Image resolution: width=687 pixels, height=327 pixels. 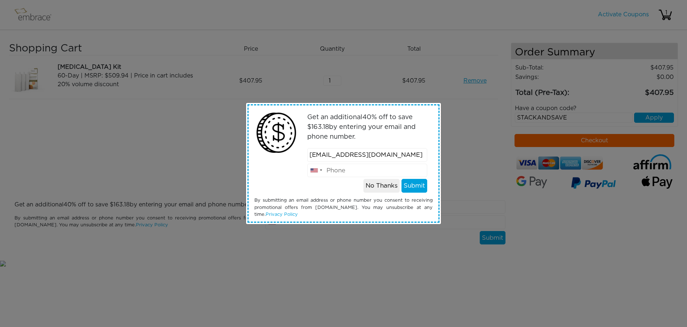 I want to click on img: money2.png, so click(x=276, y=133).